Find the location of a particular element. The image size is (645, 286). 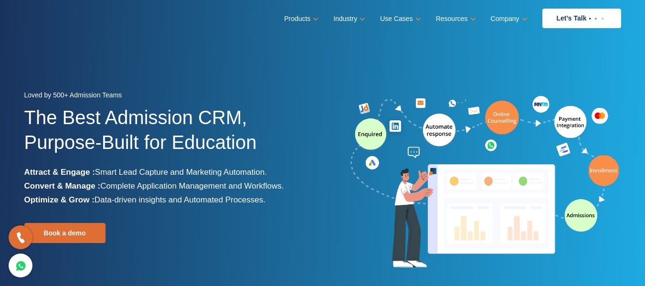

a: Let’s Talk is located at coordinates (581, 18).